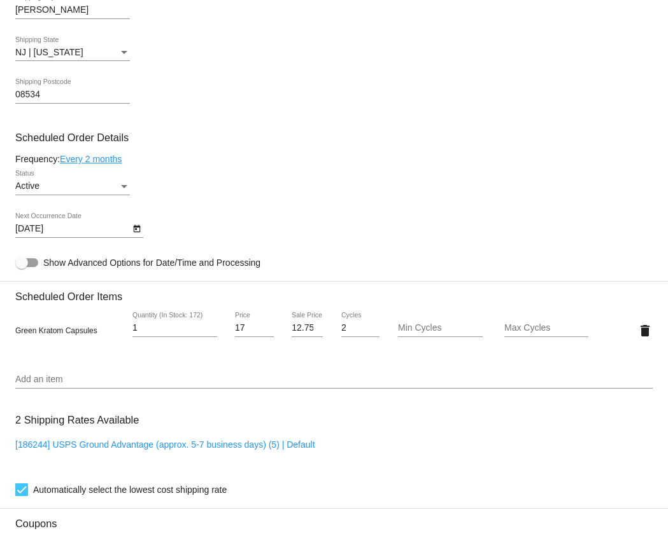 Image resolution: width=668 pixels, height=545 pixels. Describe the element at coordinates (334, 519) in the screenshot. I see `h3: Coupons` at that location.